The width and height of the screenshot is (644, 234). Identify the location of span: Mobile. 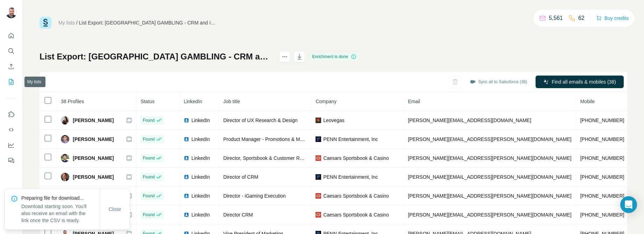
(587, 102).